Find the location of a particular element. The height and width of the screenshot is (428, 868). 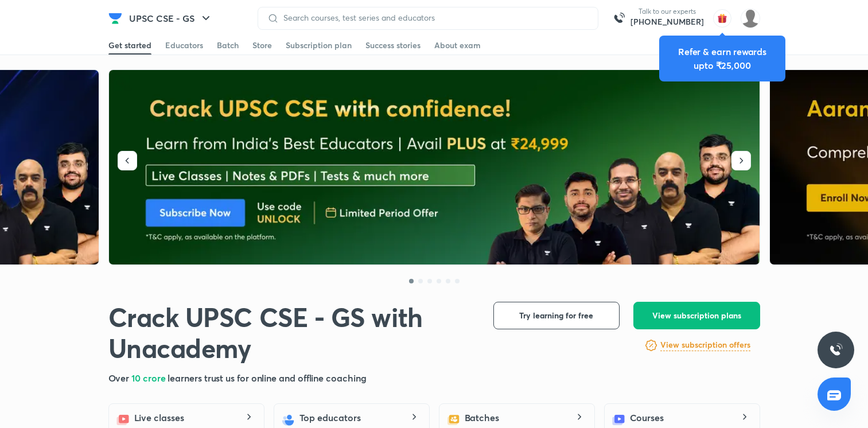

div: About exam is located at coordinates (457, 46).